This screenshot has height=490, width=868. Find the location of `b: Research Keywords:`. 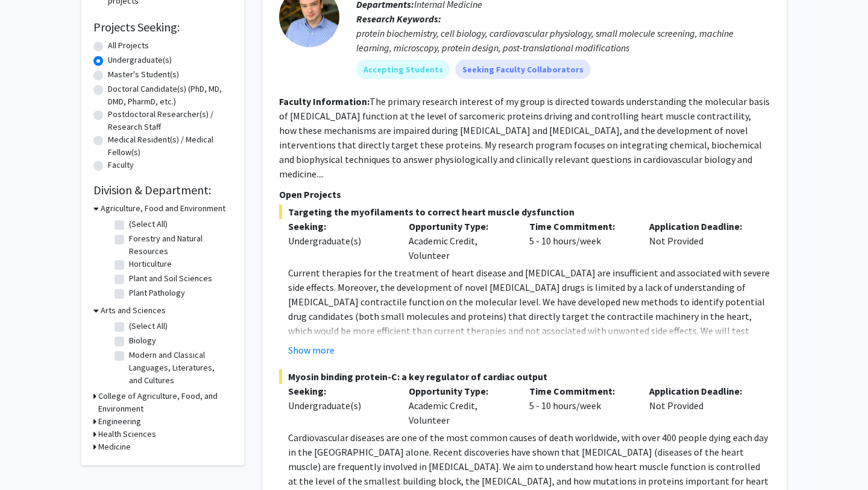

b: Research Keywords: is located at coordinates (398, 19).